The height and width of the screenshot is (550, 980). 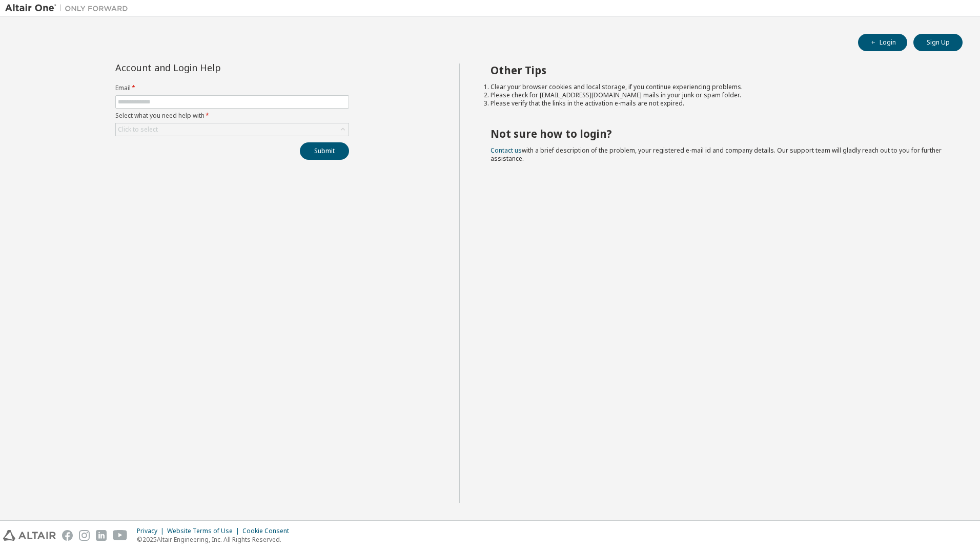 I want to click on button: Submit, so click(x=324, y=152).